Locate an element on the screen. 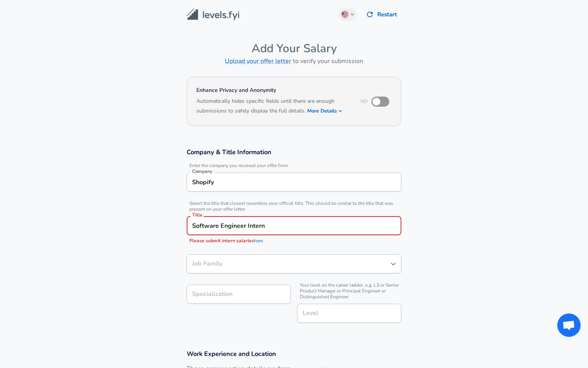 This screenshot has width=588, height=368. input: Google is located at coordinates (294, 182).